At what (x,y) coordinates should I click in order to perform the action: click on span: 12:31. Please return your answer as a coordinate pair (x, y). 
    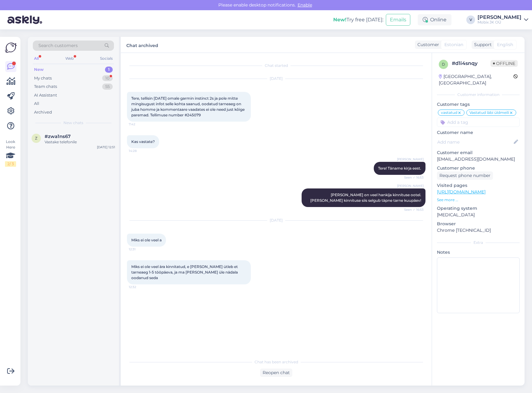
    Looking at the image, I should click on (140, 249).